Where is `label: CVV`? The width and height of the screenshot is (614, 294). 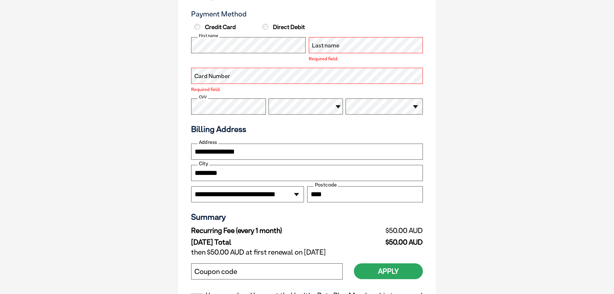
label: CVV is located at coordinates (203, 97).